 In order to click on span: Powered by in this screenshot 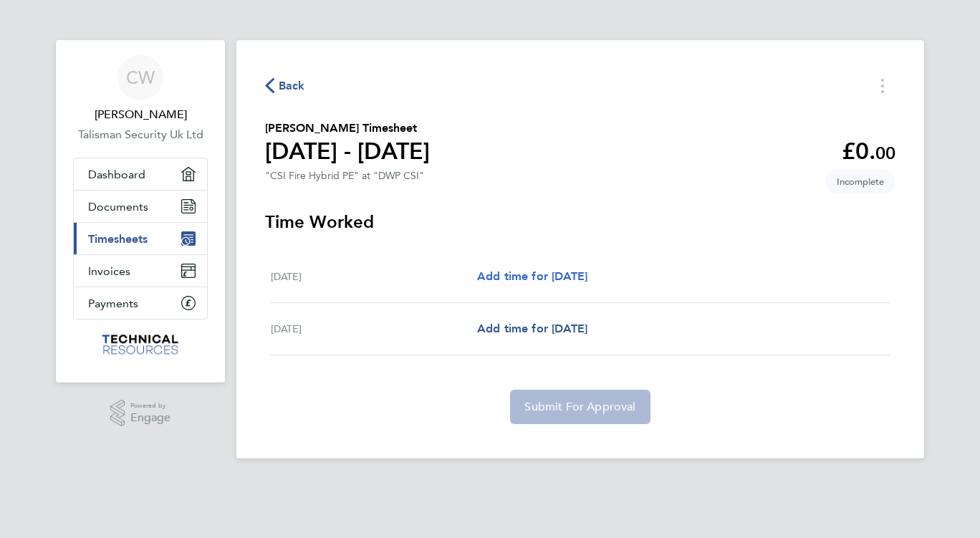, I will do `click(151, 405)`.